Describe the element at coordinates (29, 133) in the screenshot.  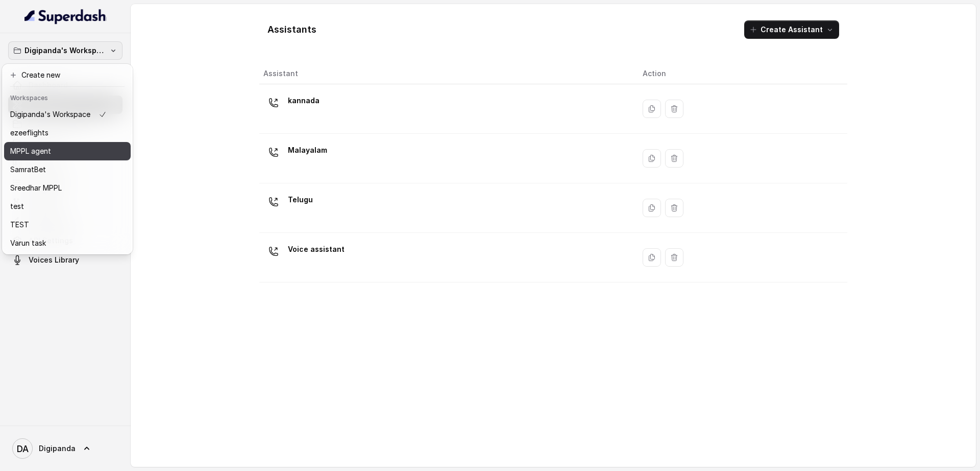
I see `p: ezeeflights` at that location.